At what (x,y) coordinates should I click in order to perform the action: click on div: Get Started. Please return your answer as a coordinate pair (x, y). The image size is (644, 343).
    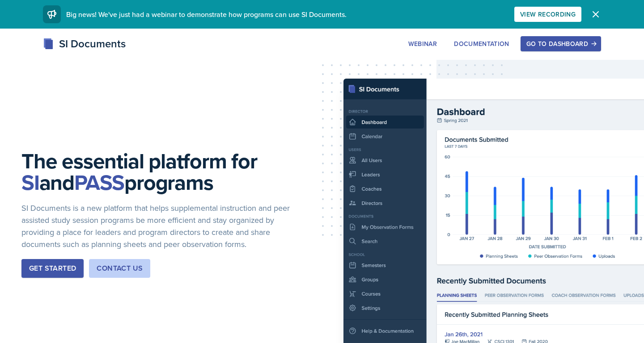
    Looking at the image, I should click on (53, 268).